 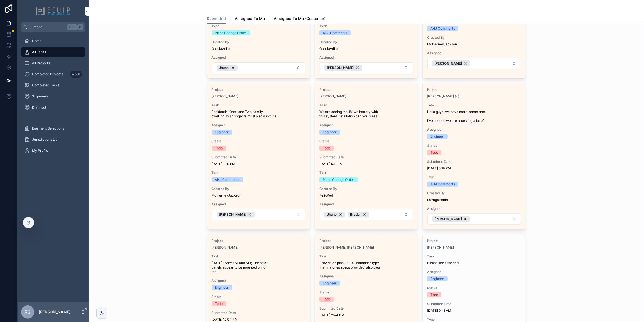 What do you see at coordinates (45, 140) in the screenshot?
I see `span: Jurisdictions List` at bounding box center [45, 140].